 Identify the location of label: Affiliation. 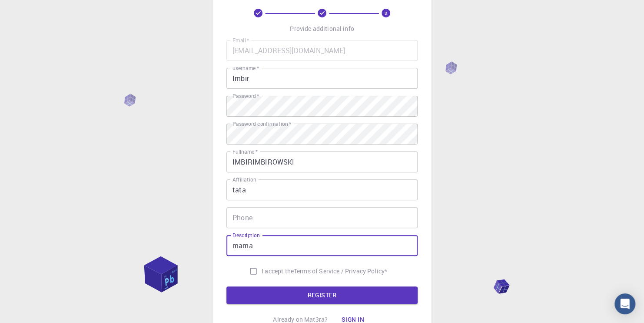
(244, 179).